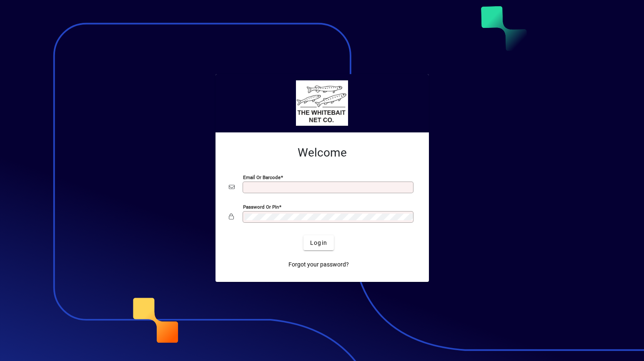  I want to click on span: Login, so click(318, 243).